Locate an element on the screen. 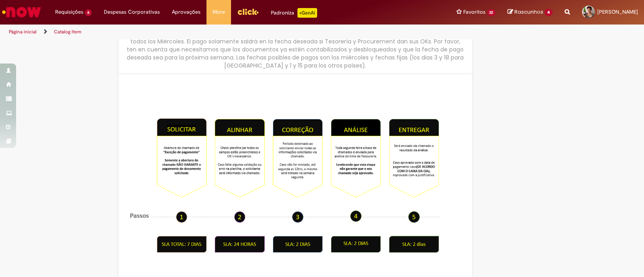 This screenshot has width=644, height=277. p: +GenAi is located at coordinates (307, 13).